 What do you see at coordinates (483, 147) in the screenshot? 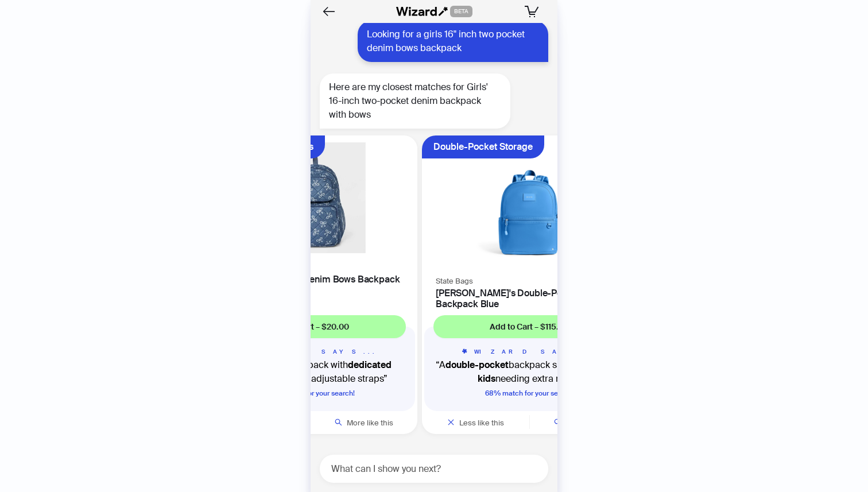
I see `div: Double-Pocket Storage` at bounding box center [483, 147].